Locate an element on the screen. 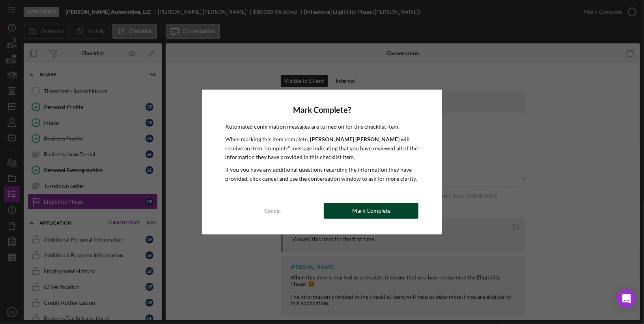  div: Open Intercom Messenger is located at coordinates (626, 299).